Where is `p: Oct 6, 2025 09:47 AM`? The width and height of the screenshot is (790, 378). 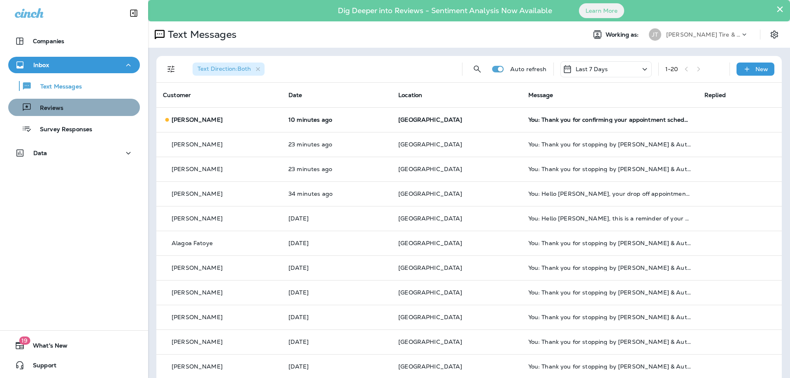 p: Oct 6, 2025 09:47 AM is located at coordinates (337, 194).